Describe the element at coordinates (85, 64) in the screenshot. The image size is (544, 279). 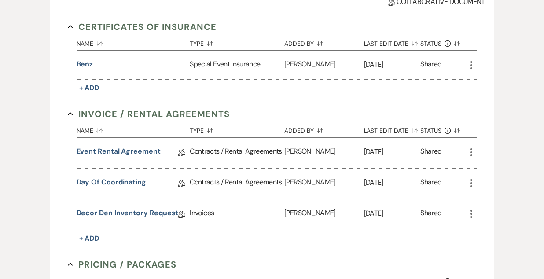
I see `button: Benz` at that location.